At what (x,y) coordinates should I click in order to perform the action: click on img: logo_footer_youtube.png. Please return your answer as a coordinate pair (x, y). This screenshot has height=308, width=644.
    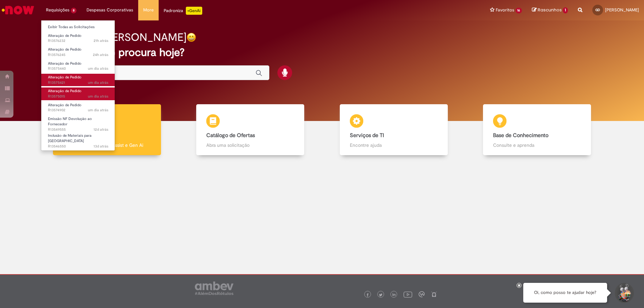
    Looking at the image, I should click on (408, 294).